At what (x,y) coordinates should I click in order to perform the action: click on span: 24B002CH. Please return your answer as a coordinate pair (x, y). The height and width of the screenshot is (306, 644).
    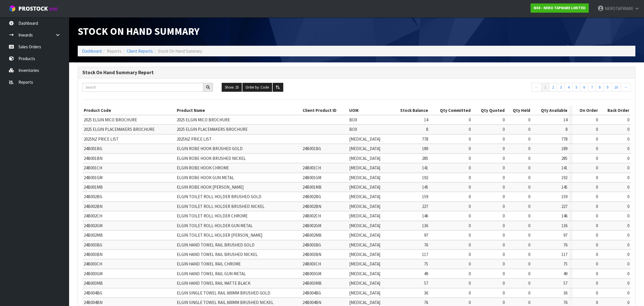
    Looking at the image, I should click on (93, 216).